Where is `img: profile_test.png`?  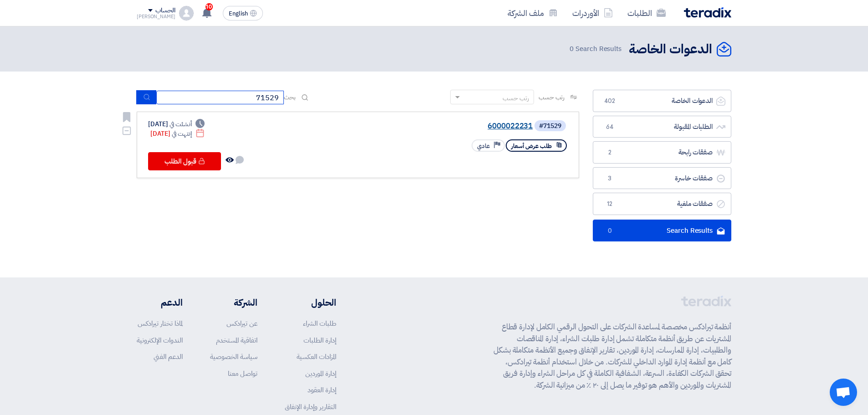
img: profile_test.png is located at coordinates (187, 13).